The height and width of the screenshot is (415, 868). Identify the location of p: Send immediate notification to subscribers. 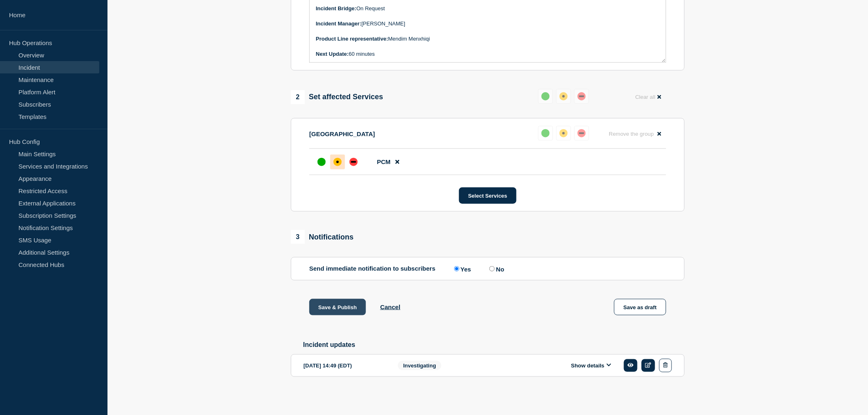
(372, 268).